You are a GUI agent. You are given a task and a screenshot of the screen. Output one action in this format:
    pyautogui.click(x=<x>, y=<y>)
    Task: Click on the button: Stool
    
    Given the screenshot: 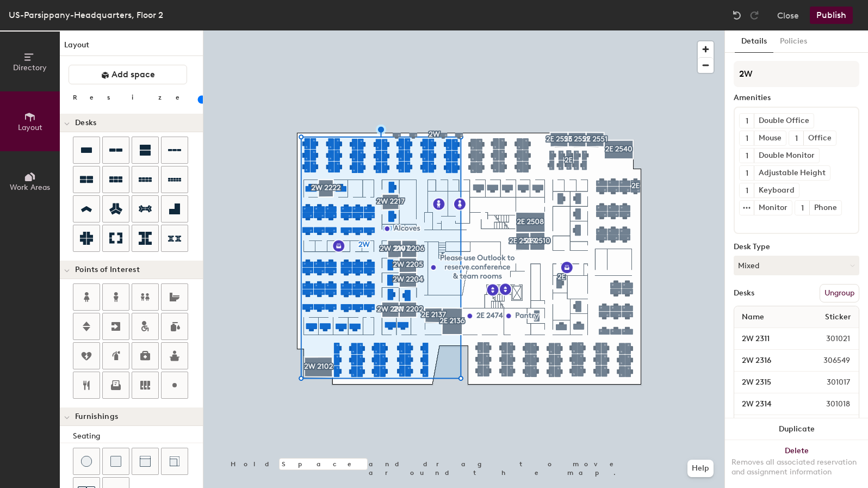 What is the action you would take?
    pyautogui.click(x=87, y=461)
    